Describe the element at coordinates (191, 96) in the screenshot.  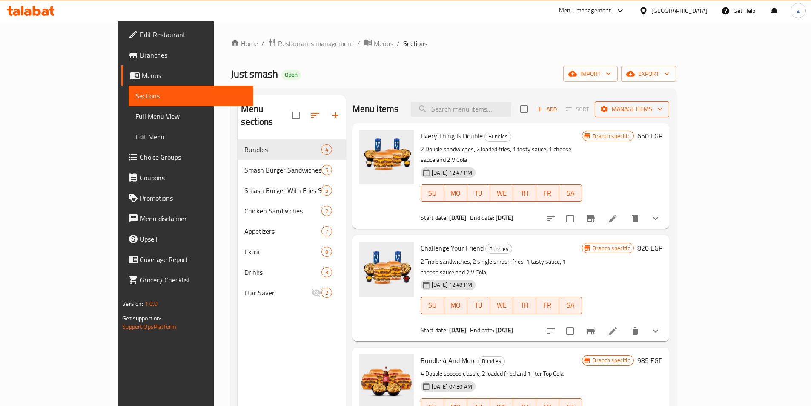
I see `a: Sections` at that location.